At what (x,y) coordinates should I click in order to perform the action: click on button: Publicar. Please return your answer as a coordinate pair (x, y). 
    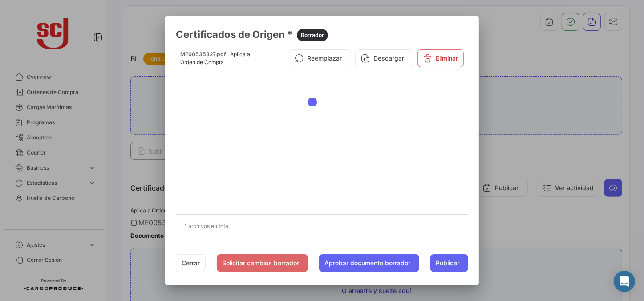
    Looking at the image, I should click on (449, 263).